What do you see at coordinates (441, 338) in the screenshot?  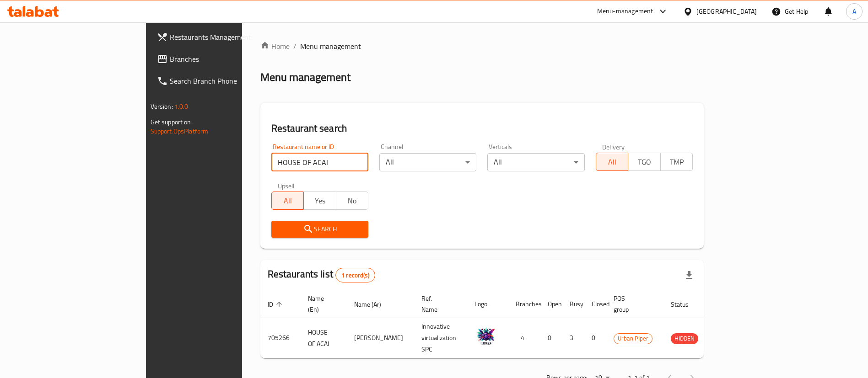 I see `td: Innovative virtualization SPC` at bounding box center [441, 338].